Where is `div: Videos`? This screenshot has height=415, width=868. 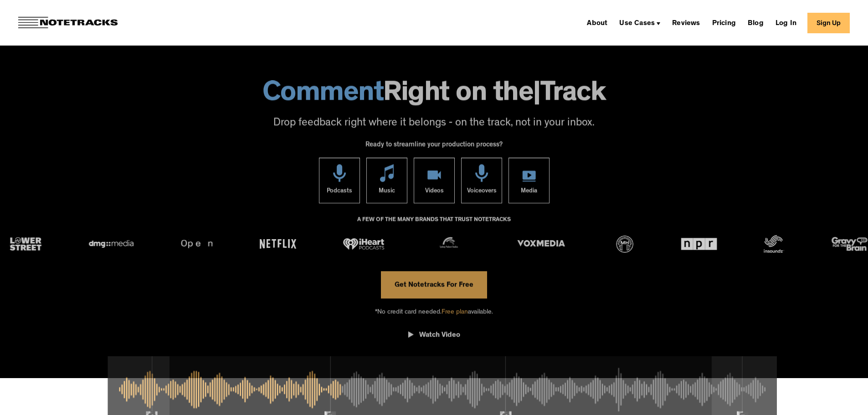
div: Videos is located at coordinates (434, 192).